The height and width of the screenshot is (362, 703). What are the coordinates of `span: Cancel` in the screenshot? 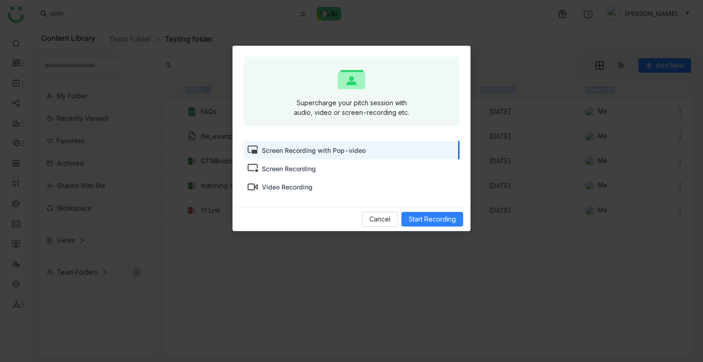 It's located at (380, 219).